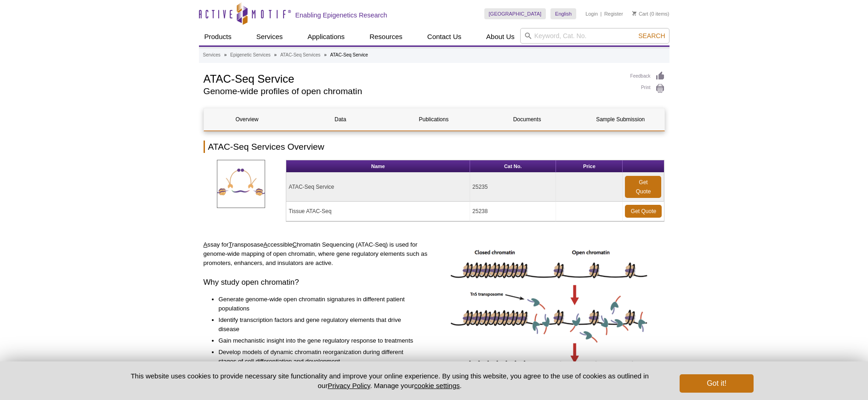  I want to click on li: Develop models of dynamic chromatin reorganization during different stages of cell differentiatio..., so click(320, 357).